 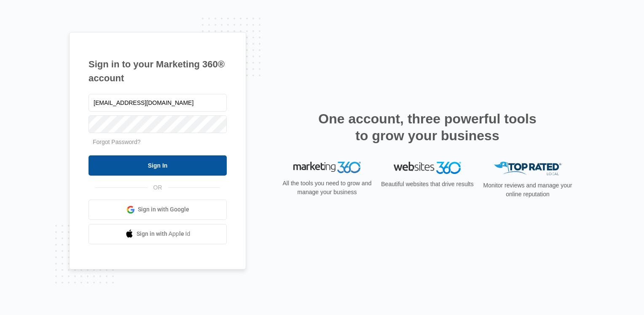 What do you see at coordinates (164, 210) in the screenshot?
I see `span: Sign in with Google` at bounding box center [164, 210].